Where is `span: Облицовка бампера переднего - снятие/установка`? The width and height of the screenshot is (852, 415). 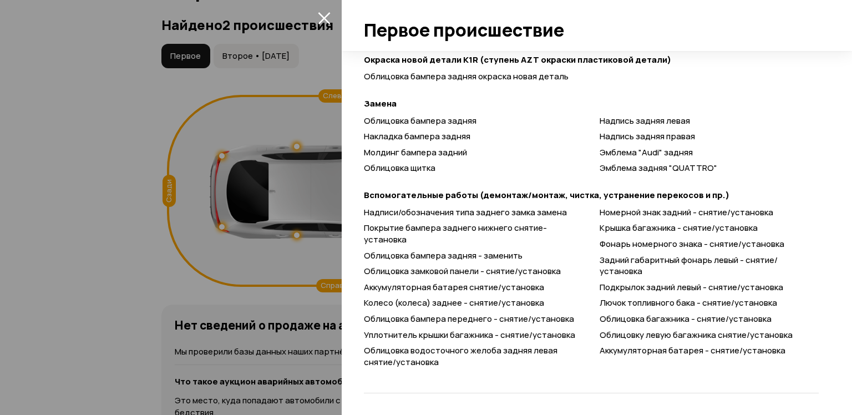 span: Облицовка бампера переднего - снятие/установка is located at coordinates (469, 318).